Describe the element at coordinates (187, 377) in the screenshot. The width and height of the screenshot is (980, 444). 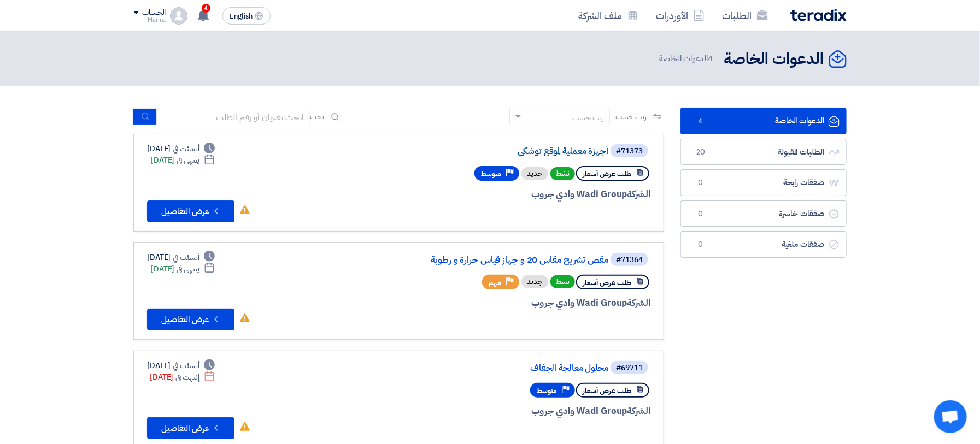
I see `span: إنتهت في` at that location.